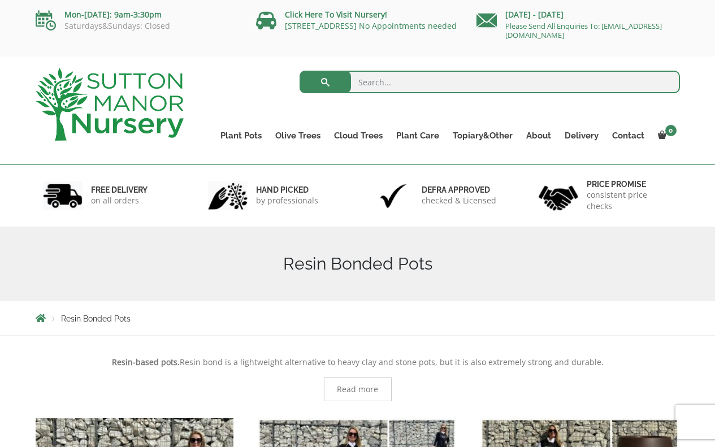 Image resolution: width=715 pixels, height=447 pixels. I want to click on a: Plant Care, so click(417, 136).